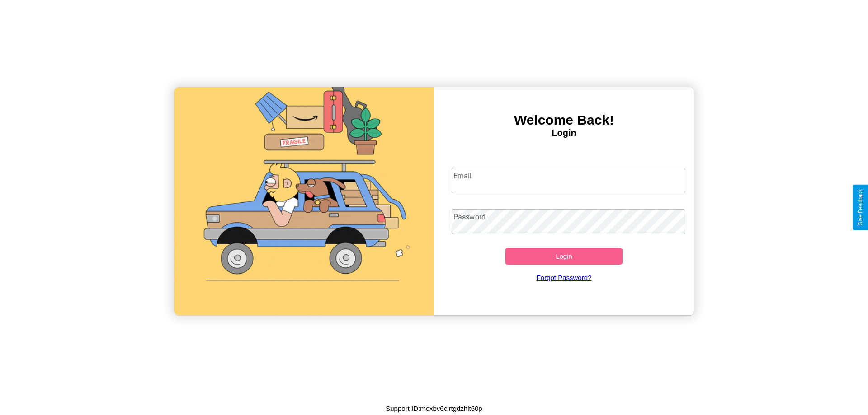 The width and height of the screenshot is (868, 415). I want to click on p: Support ID: mexbv6cirtgdzhlt60p, so click(434, 408).